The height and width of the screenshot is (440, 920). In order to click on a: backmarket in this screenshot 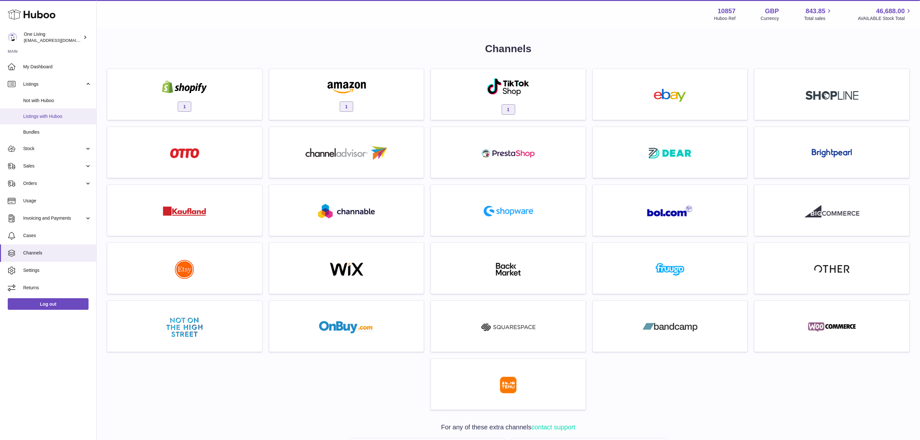, I will do `click(508, 268)`.